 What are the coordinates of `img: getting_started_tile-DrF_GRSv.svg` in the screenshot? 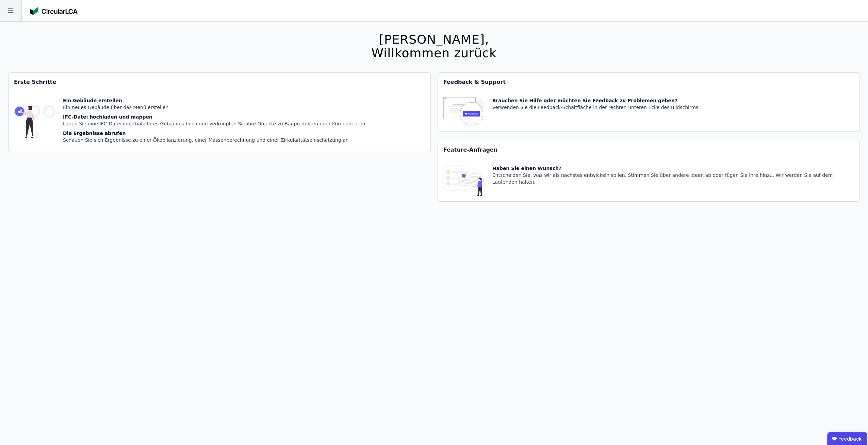 It's located at (34, 121).